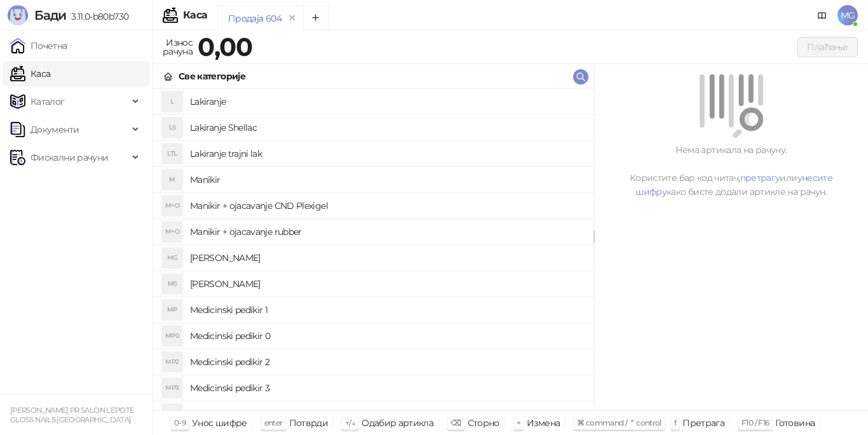  Describe the element at coordinates (386, 154) in the screenshot. I see `h4: Lakiranje trajni lak` at that location.